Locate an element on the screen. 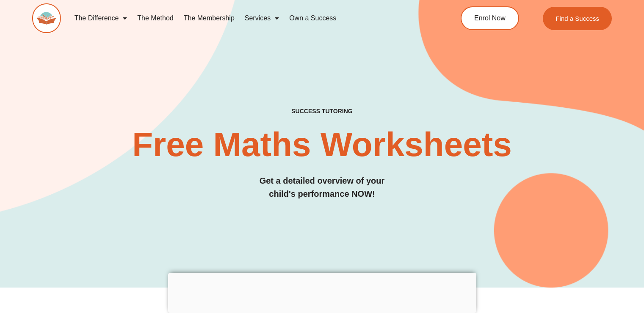 This screenshot has height=313, width=644. span: Find a Success is located at coordinates (577, 18).